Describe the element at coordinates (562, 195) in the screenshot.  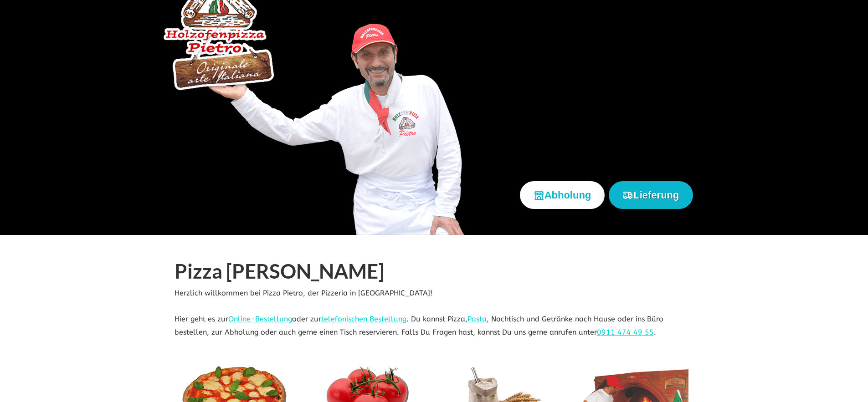
I see `button: Abholung` at that location.